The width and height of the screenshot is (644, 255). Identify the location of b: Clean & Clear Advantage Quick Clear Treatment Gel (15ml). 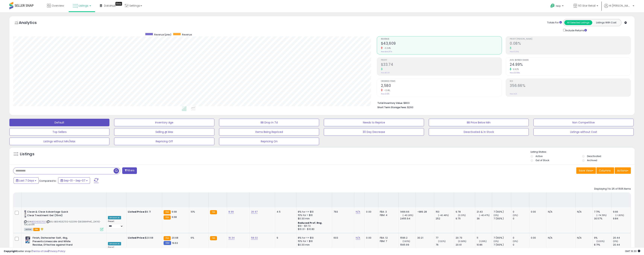
(50, 214).